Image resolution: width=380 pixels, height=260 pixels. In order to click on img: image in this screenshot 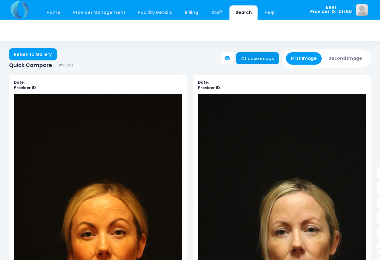, I will do `click(362, 10)`.